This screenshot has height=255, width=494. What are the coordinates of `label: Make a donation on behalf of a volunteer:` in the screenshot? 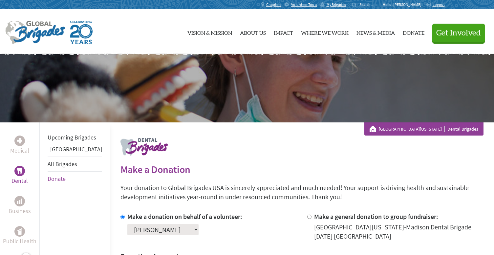 It's located at (185, 216).